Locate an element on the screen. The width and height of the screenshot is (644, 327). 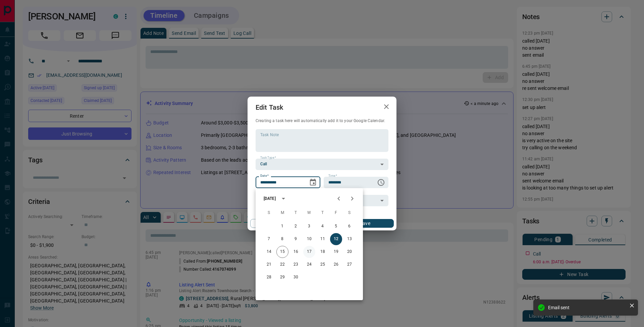
button: 1 is located at coordinates (282, 226).